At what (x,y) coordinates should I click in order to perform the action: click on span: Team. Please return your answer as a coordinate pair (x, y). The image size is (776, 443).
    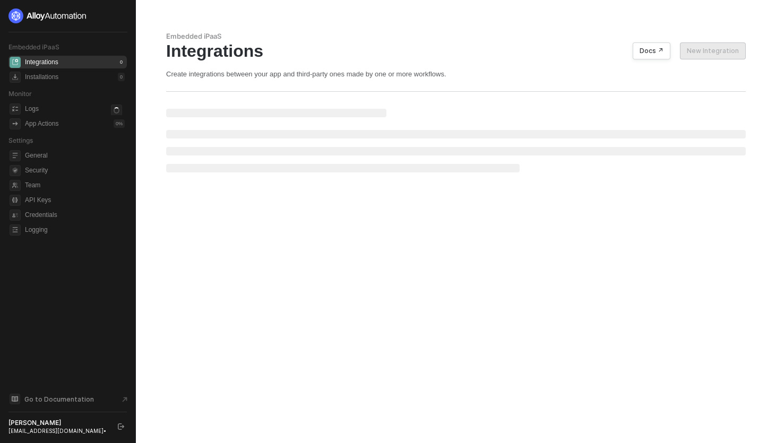
    Looking at the image, I should click on (75, 185).